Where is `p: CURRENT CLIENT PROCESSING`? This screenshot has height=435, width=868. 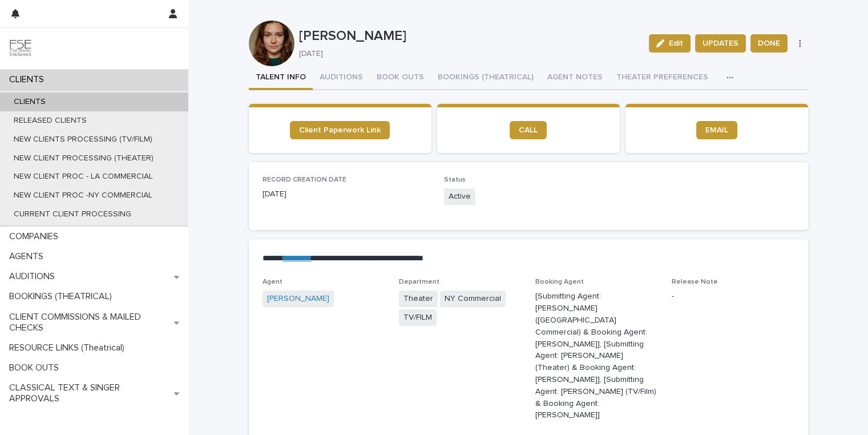 p: CURRENT CLIENT PROCESSING is located at coordinates (73, 214).